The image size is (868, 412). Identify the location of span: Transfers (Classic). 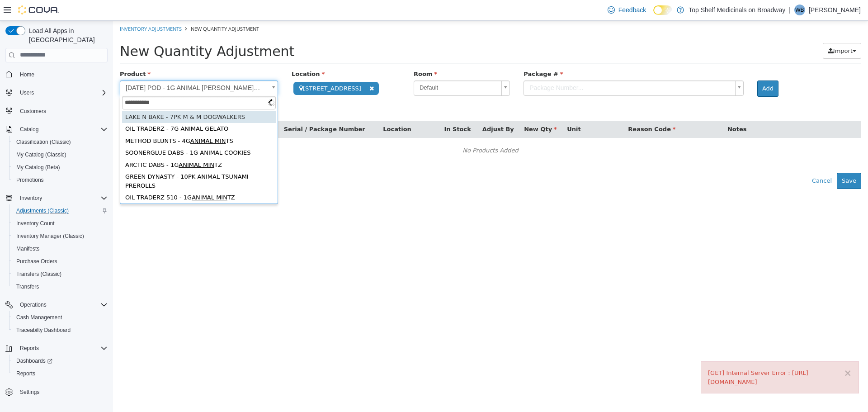
(39, 274).